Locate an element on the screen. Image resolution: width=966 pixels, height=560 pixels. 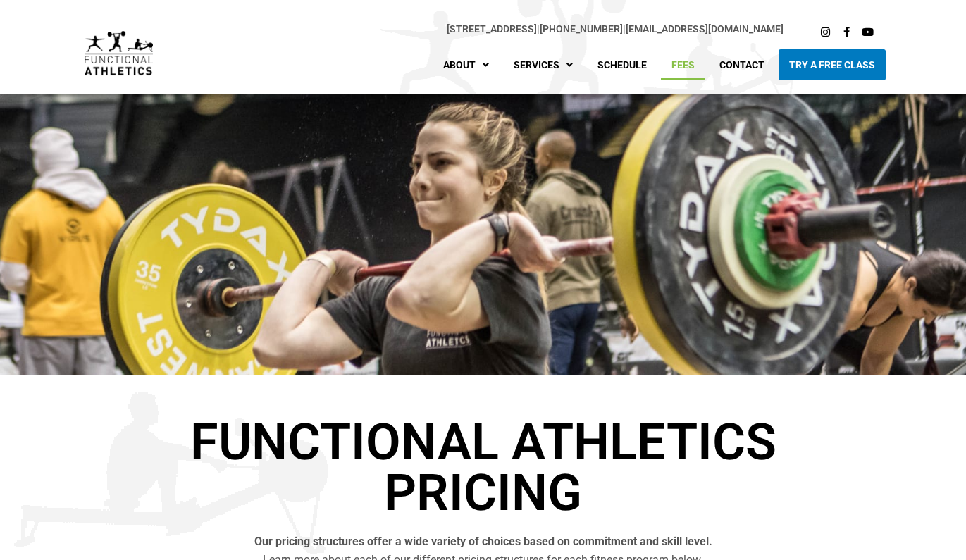
img: default-logo is located at coordinates (119, 55).